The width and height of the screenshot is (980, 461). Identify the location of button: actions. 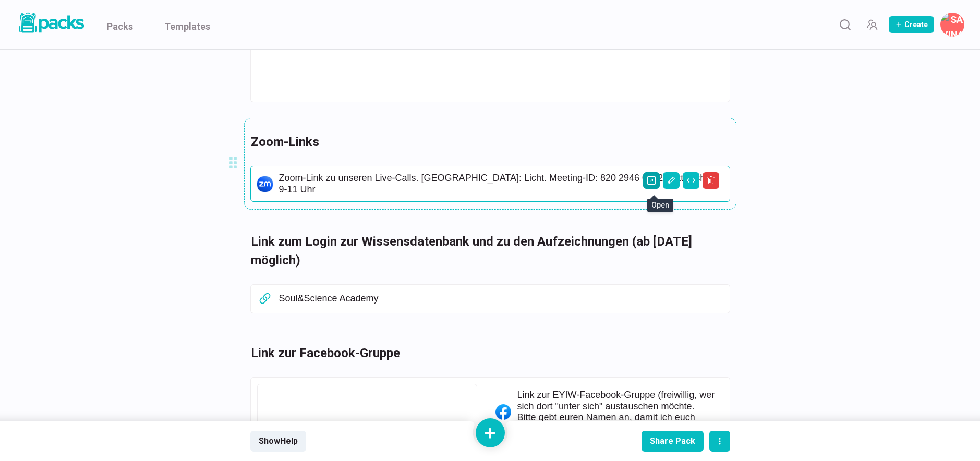
(720, 441).